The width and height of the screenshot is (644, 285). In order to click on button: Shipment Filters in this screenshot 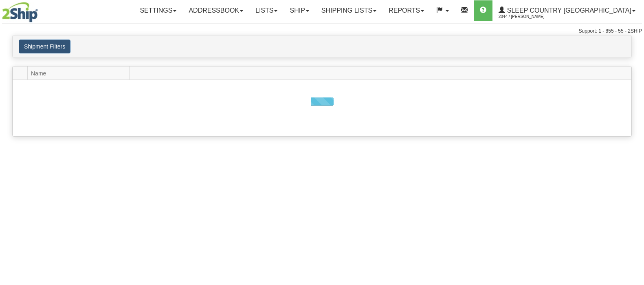, I will do `click(45, 47)`.